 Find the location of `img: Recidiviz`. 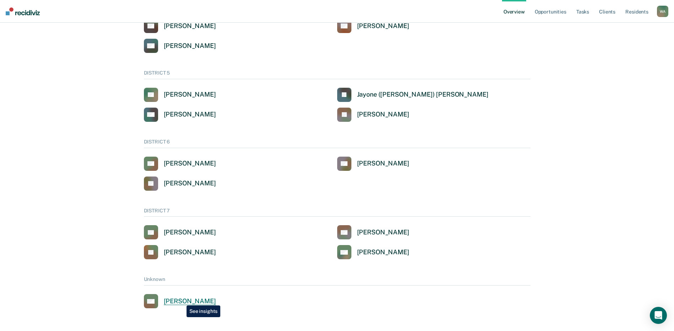

img: Recidiviz is located at coordinates (23, 11).